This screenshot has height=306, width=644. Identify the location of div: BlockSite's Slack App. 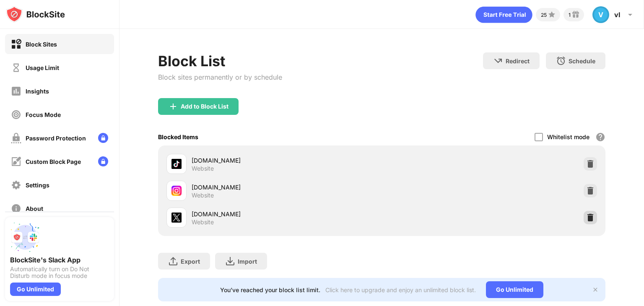
(59, 260).